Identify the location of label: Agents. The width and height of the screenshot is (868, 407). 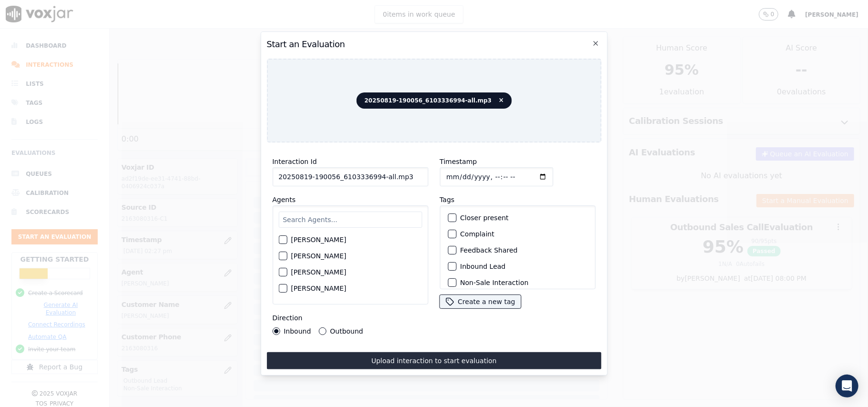
(283, 199).